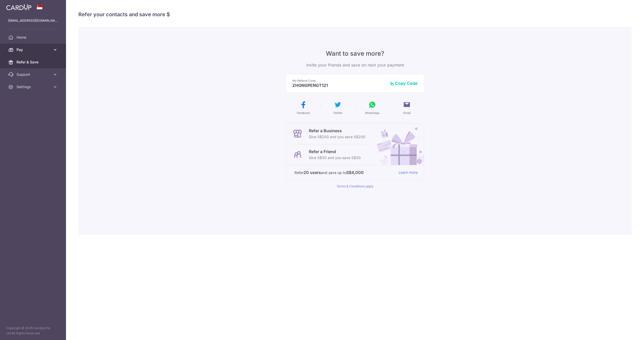 This screenshot has width=644, height=340. What do you see at coordinates (19, 7) in the screenshot?
I see `img: CardUp` at bounding box center [19, 7].